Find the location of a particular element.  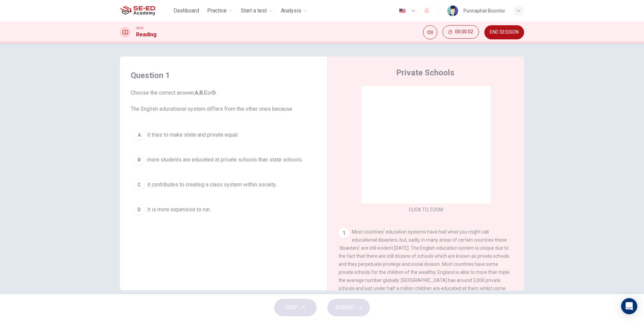

button: Dashboard is located at coordinates (186, 11).